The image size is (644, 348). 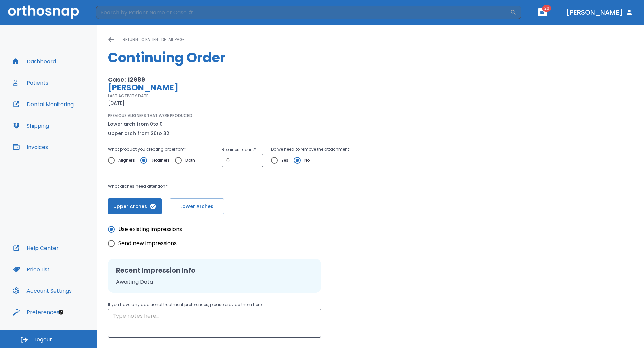 What do you see at coordinates (31, 126) in the screenshot?
I see `a: Shipping` at bounding box center [31, 126].